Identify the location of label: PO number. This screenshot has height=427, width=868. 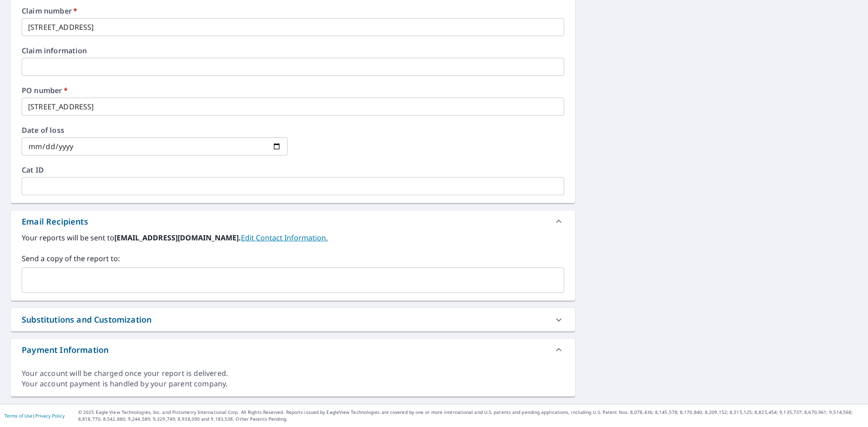
(293, 90).